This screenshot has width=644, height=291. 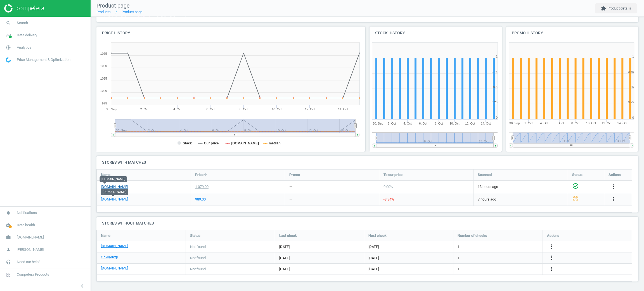 What do you see at coordinates (367, 223) in the screenshot?
I see `h4: Stores without matches` at bounding box center [367, 223].